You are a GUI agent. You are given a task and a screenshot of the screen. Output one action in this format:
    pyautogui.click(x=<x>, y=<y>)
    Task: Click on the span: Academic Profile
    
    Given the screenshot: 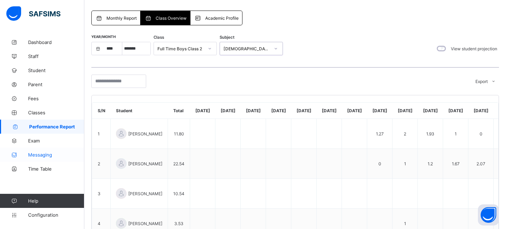 What is the action you would take?
    pyautogui.click(x=222, y=18)
    